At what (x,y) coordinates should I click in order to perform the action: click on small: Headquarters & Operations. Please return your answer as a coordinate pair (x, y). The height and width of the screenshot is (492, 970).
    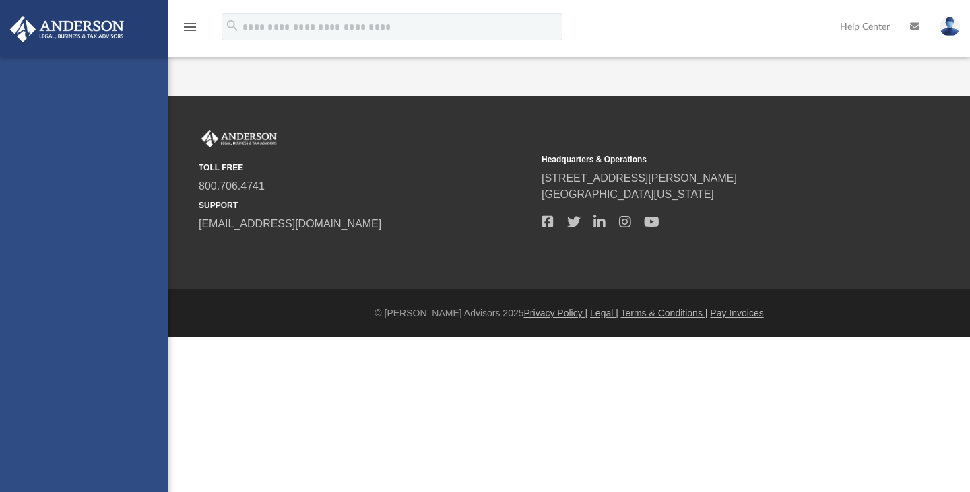
    Looking at the image, I should click on (708, 160).